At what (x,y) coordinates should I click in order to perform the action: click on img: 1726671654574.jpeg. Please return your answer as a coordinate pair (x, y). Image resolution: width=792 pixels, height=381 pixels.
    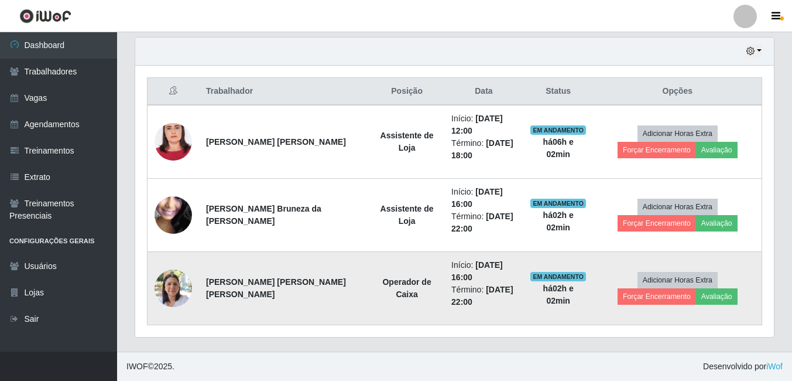
    Looking at the image, I should click on (173, 288).